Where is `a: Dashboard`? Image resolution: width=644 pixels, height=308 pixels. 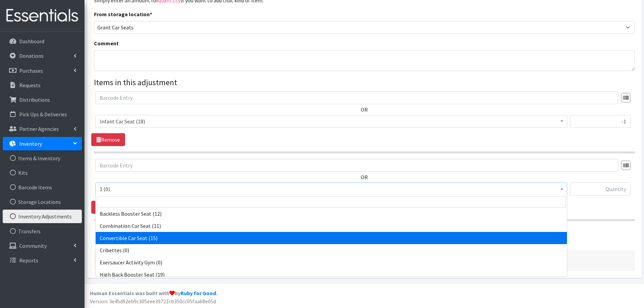
a: Dashboard is located at coordinates (42, 41).